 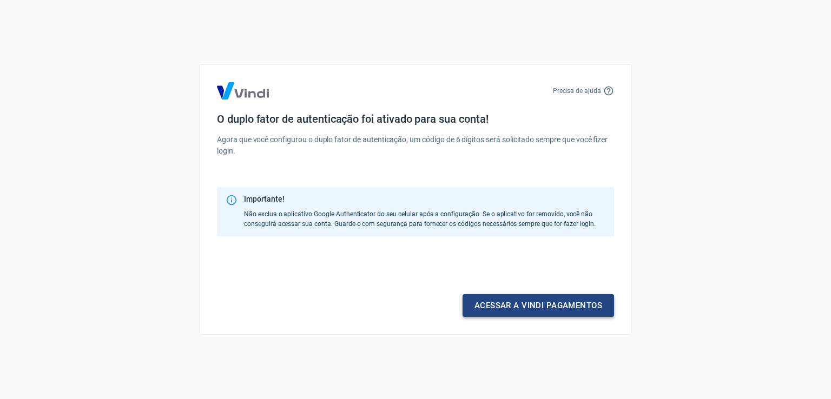 I want to click on h4: O duplo fator de autenticação foi ativado para sua conta!, so click(x=416, y=119).